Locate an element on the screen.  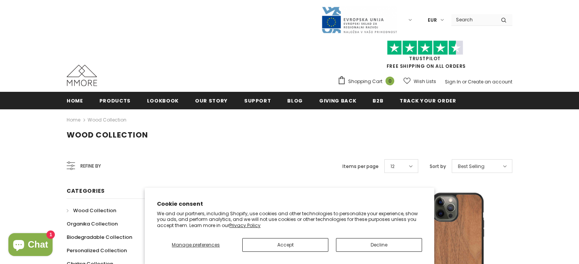
a: Giving back is located at coordinates (337, 100).